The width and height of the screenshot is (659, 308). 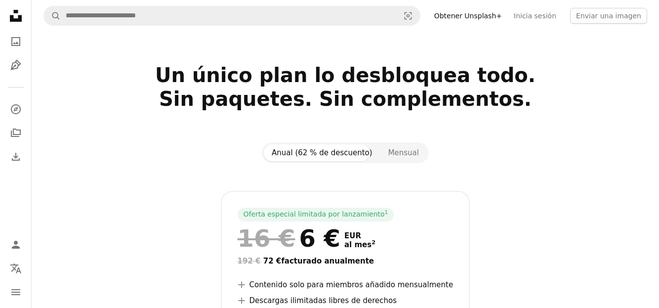 What do you see at coordinates (374, 242) in the screenshot?
I see `sup: 2` at bounding box center [374, 242].